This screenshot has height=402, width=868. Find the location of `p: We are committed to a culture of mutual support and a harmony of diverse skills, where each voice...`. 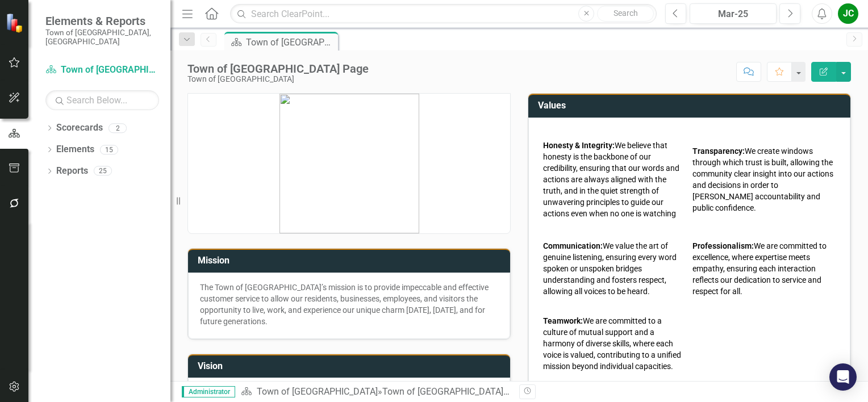

p: We are committed to a culture of mutual support and a harmony of diverse skills, where each voice... is located at coordinates (615, 344).